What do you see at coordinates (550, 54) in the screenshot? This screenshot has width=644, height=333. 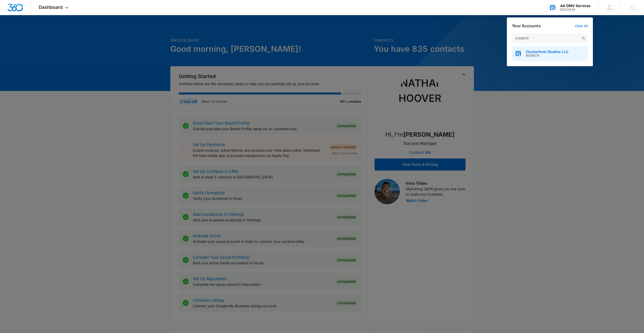 I see `button: Clusterfunk Studios LLCM336378` at bounding box center [550, 54].